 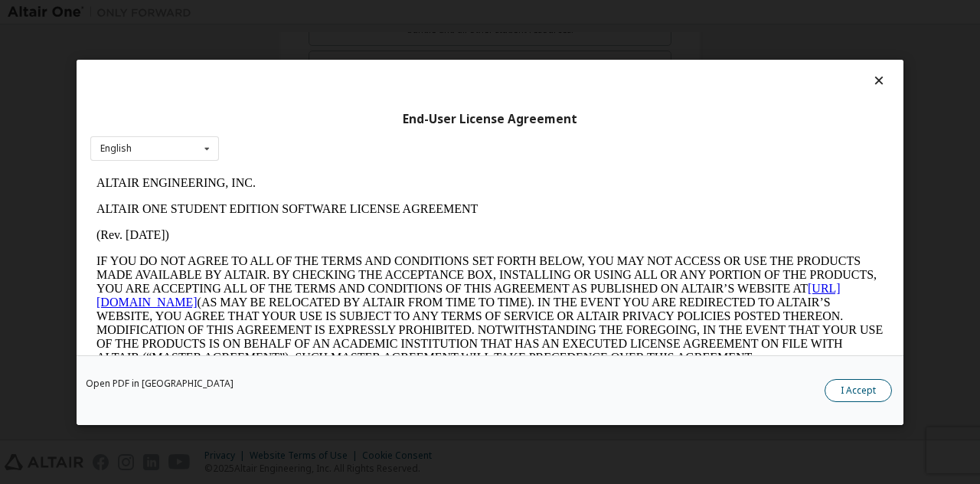 I want to click on div: End-User License Agreement, so click(x=490, y=119).